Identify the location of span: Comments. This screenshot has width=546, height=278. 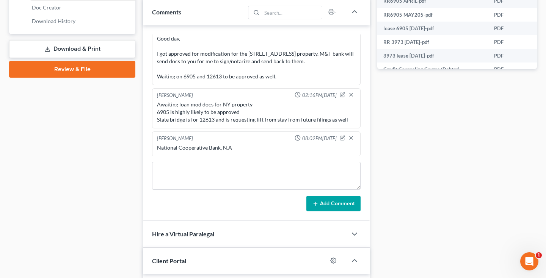
(166, 12).